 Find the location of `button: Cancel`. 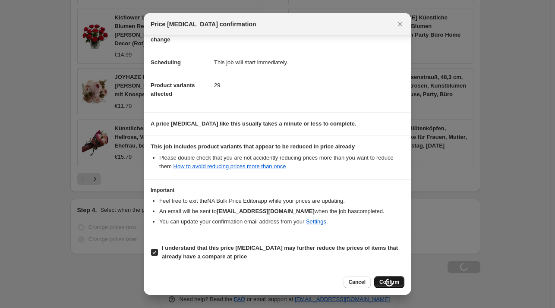

button: Cancel is located at coordinates (357, 282).